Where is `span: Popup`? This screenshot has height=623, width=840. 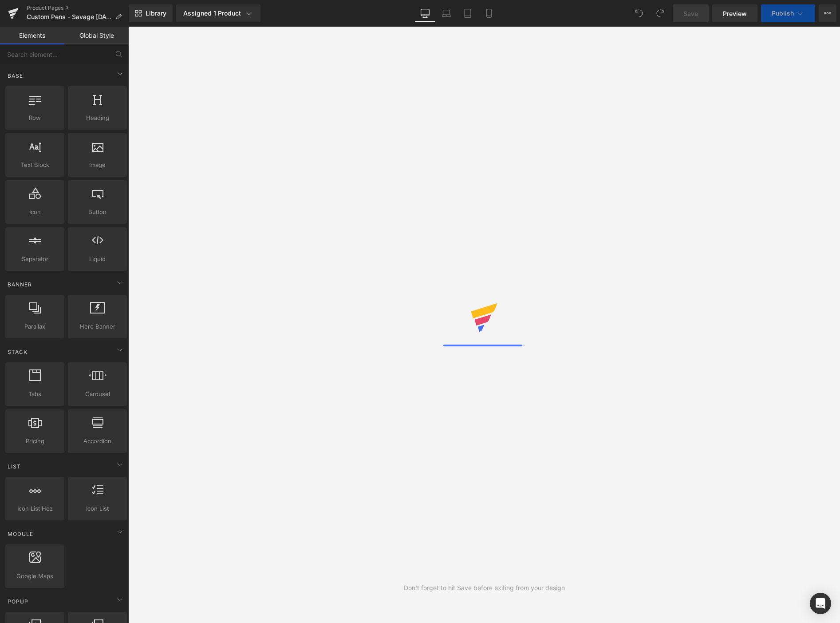 span: Popup is located at coordinates (17, 601).